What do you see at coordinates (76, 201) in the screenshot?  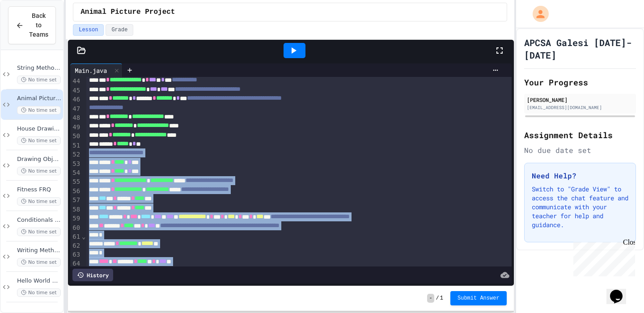 I see `div: 57` at bounding box center [76, 201].